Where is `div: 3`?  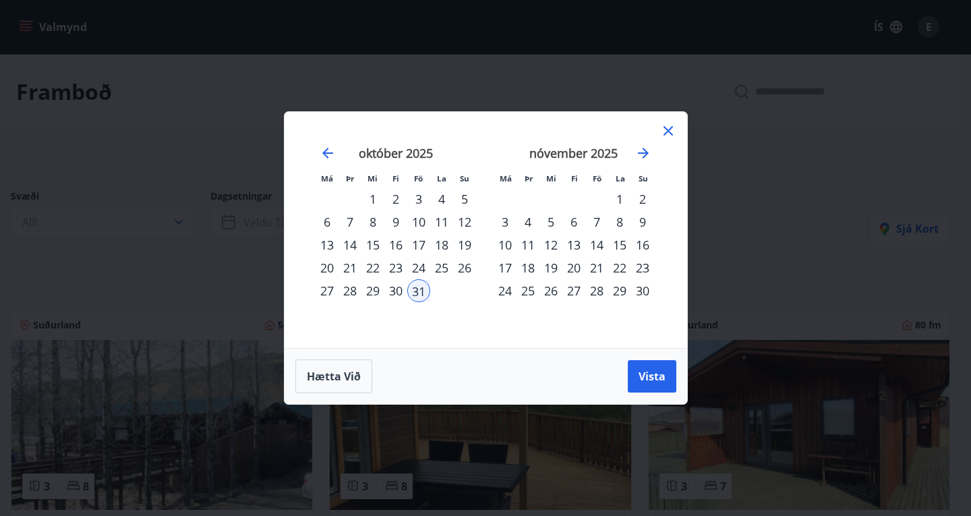 div: 3 is located at coordinates (505, 222).